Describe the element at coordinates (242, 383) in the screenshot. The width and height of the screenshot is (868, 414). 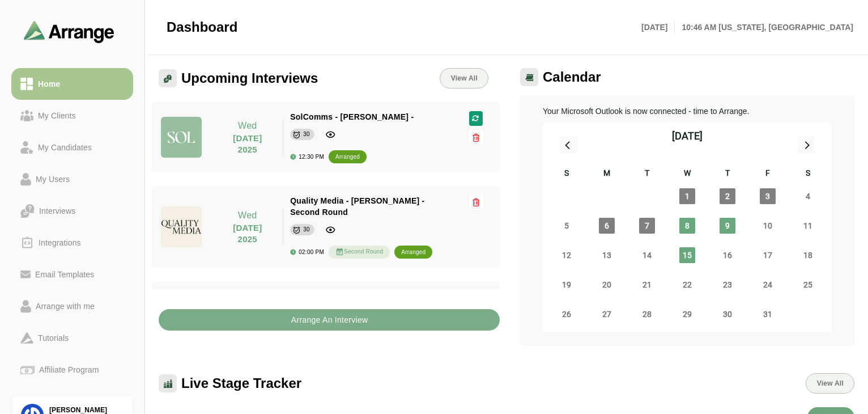
I see `span: Live Stage Tracker` at that location.